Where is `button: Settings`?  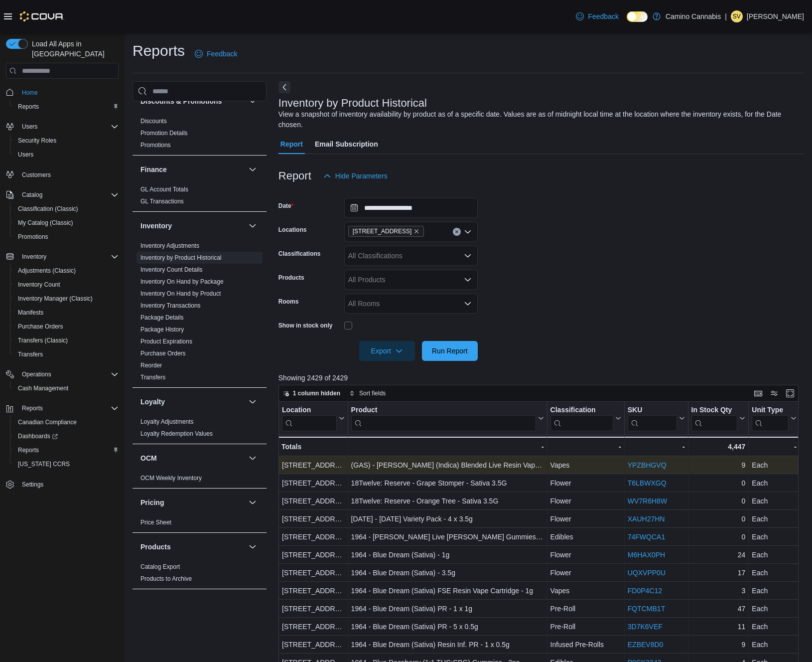
button: Settings is located at coordinates (62, 485).